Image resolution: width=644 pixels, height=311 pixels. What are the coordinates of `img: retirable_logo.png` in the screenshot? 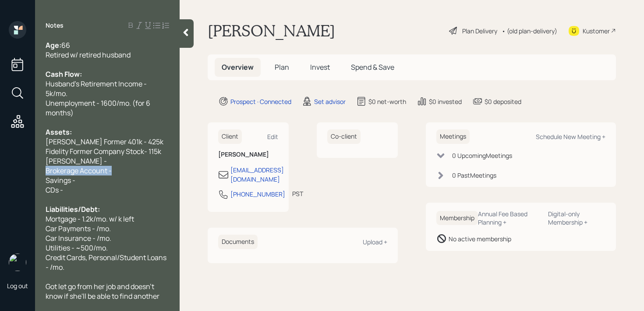 It's located at (17, 262).